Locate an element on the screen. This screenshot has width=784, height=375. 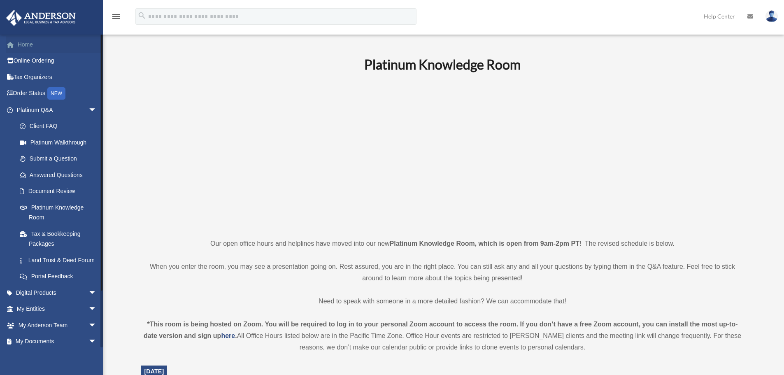
strong: here is located at coordinates (228, 335).